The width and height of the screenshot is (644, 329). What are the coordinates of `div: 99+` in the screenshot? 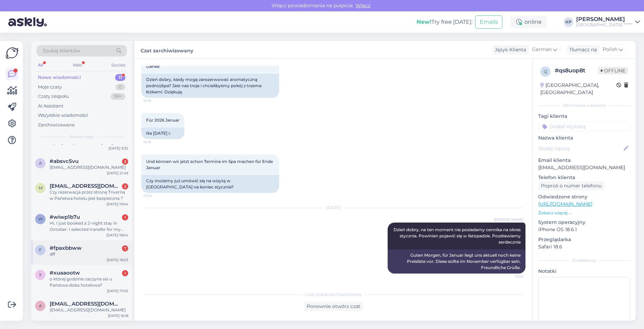 It's located at (118, 96).